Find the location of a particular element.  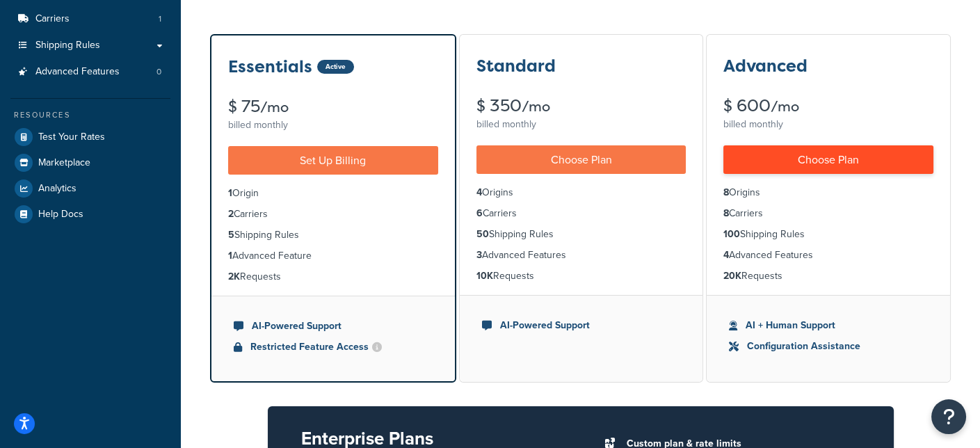

strong: 5 is located at coordinates (231, 234).